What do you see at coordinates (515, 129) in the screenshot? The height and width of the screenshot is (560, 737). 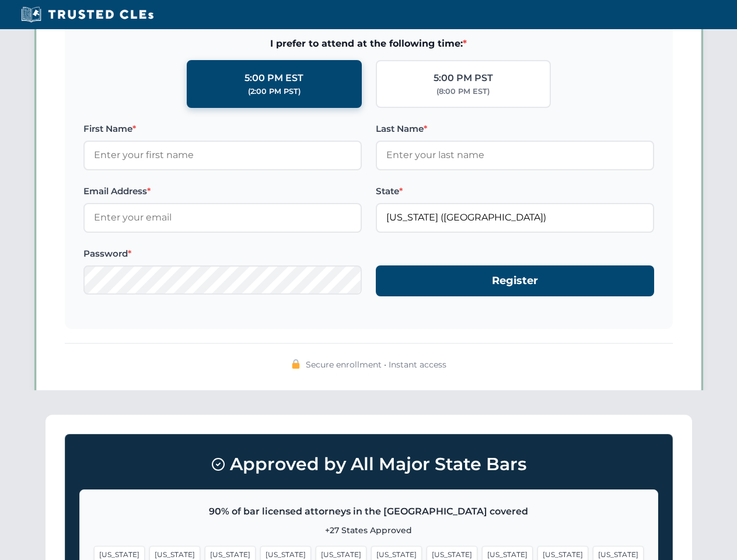 I see `label: Last Name` at bounding box center [515, 129].